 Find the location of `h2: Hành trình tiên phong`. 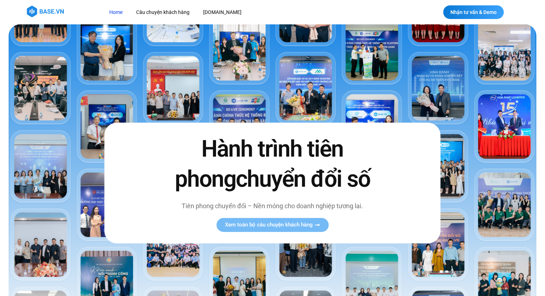

h2: Hành trình tiên phong is located at coordinates (272, 164).